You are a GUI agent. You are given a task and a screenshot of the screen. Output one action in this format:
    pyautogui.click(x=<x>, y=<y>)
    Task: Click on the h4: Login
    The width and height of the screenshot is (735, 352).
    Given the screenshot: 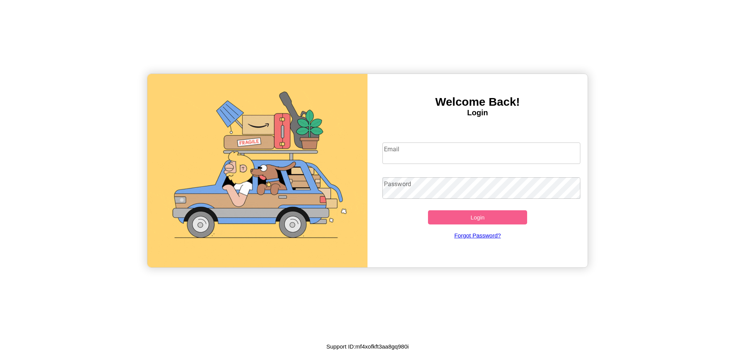 What is the action you would take?
    pyautogui.click(x=477, y=113)
    